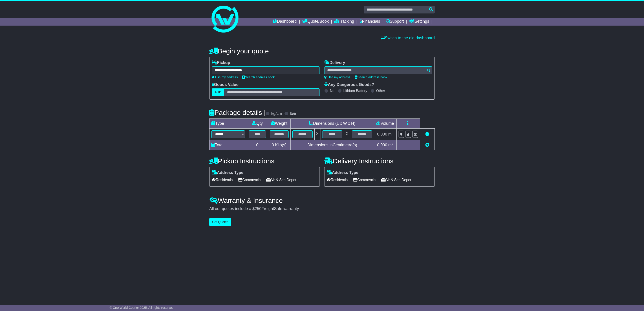  Describe the element at coordinates (370, 22) in the screenshot. I see `a: Financials` at that location.